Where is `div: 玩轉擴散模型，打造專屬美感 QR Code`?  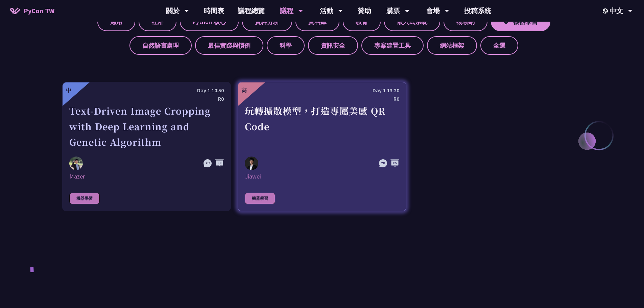
div: 玩轉擴散模型，打造專屬美感 QR Code is located at coordinates (322, 127).